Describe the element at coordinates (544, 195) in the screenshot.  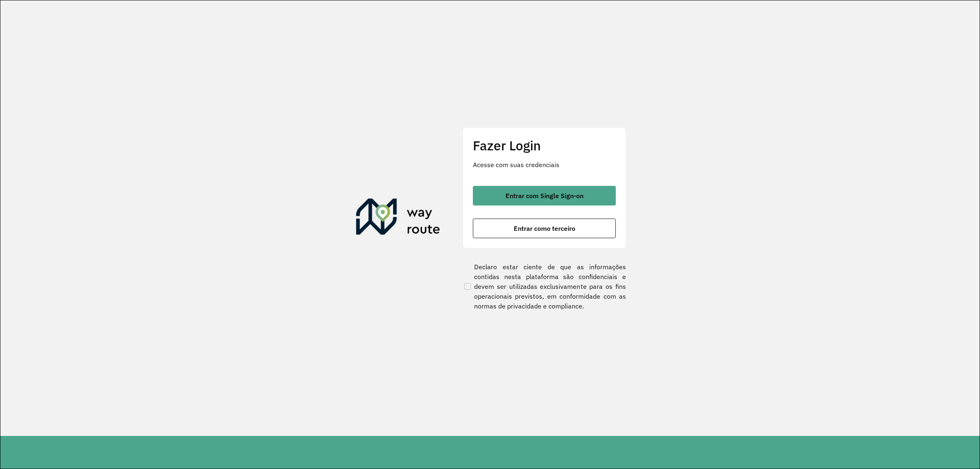
I see `span: Entrar com Single Sign-on` at that location.